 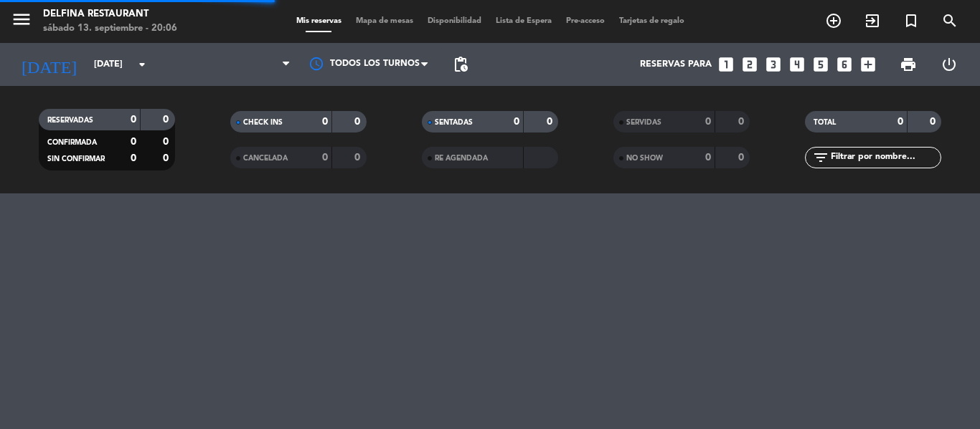 I want to click on span: RE AGENDADA, so click(x=461, y=159).